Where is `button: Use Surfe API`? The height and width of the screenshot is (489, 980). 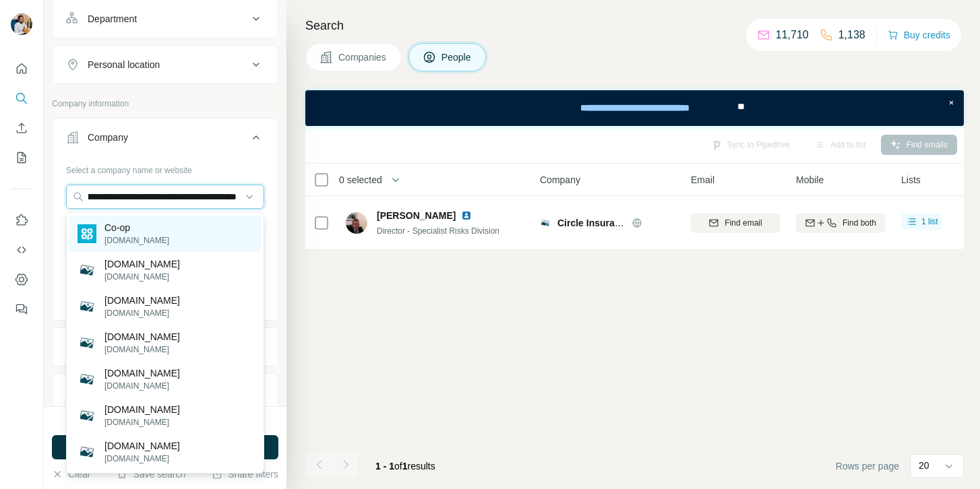
button: Use Surfe API is located at coordinates (22, 250).